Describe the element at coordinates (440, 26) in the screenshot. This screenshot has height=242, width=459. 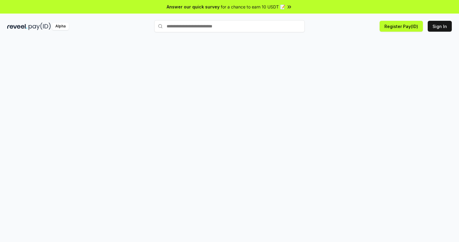
I see `button: Sign In` at that location.